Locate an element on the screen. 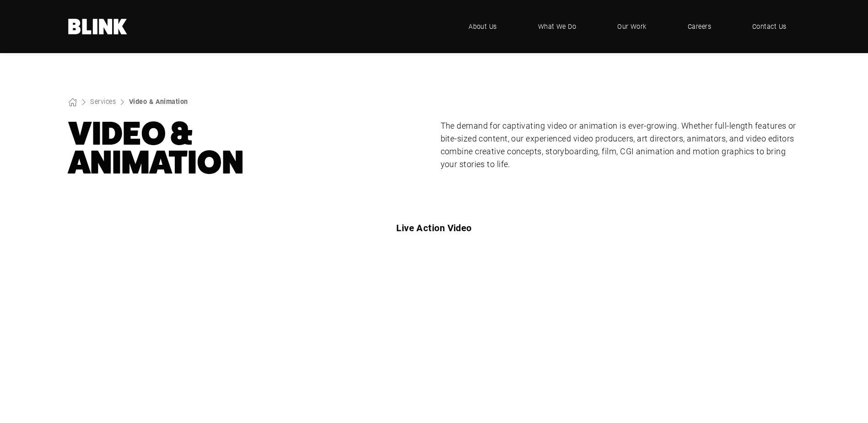 The height and width of the screenshot is (423, 868). h1: Video & Animation is located at coordinates (248, 148).